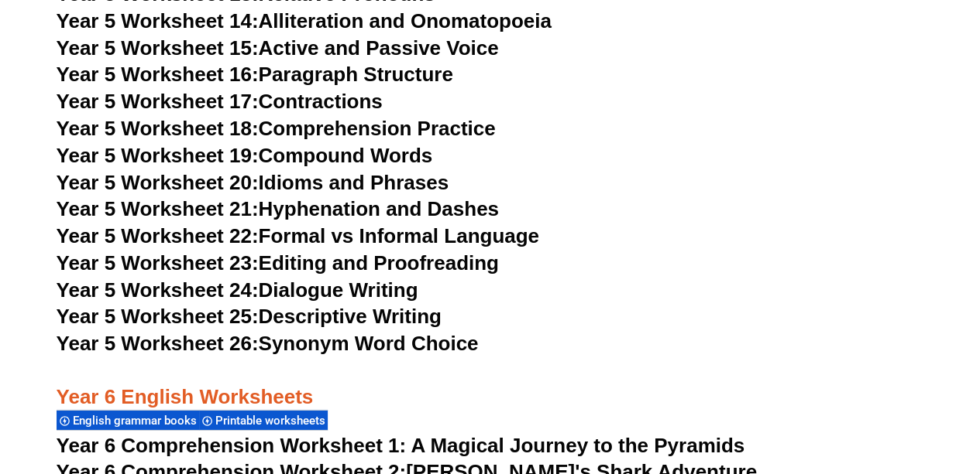 The image size is (980, 474). I want to click on span: Year 5 Worksheet 18:, so click(157, 128).